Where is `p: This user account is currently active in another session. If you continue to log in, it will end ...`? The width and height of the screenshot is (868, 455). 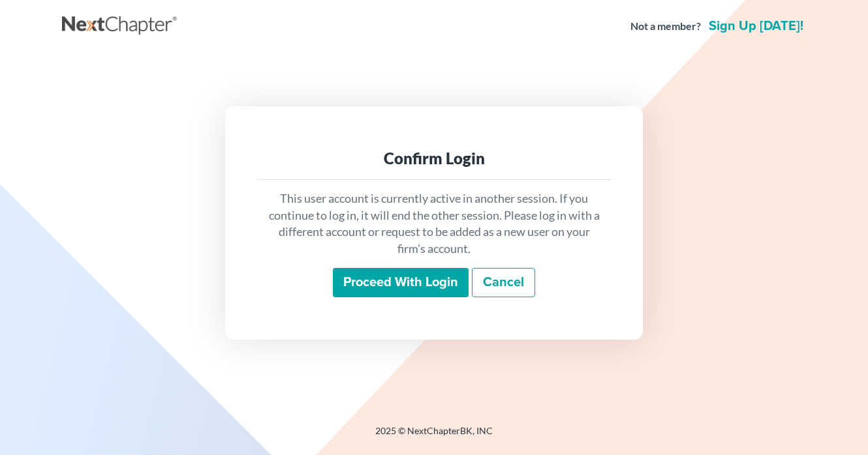 p: This user account is currently active in another session. If you continue to log in, it will end ... is located at coordinates (434, 223).